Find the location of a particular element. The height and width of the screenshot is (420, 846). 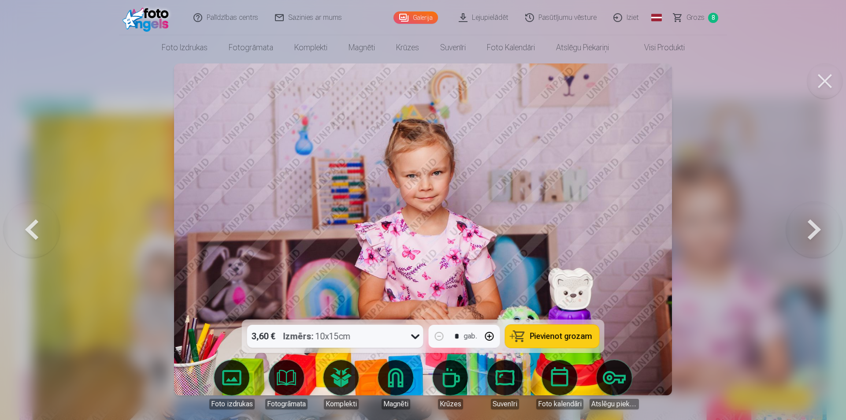

strong: Izmērs : is located at coordinates (298, 336).